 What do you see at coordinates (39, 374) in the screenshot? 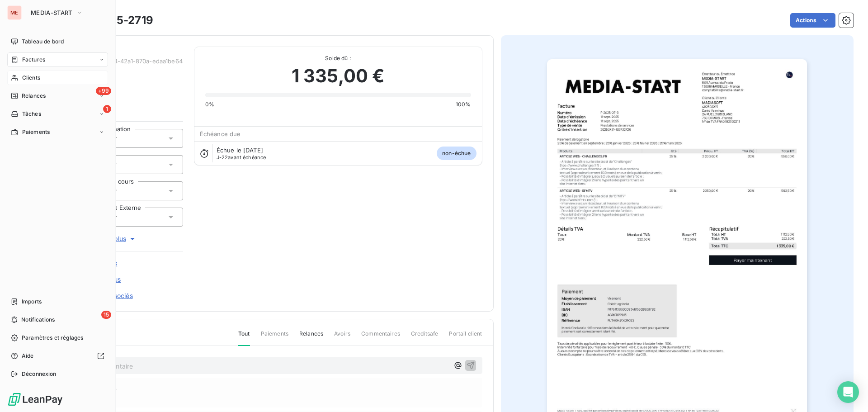
I see `span: Déconnexion` at bounding box center [39, 374].